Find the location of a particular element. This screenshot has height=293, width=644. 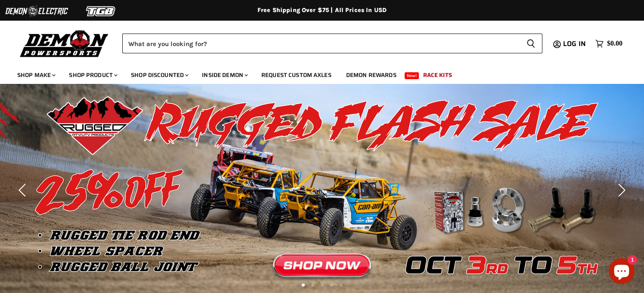

li: Page dot 2 is located at coordinates (313, 285).